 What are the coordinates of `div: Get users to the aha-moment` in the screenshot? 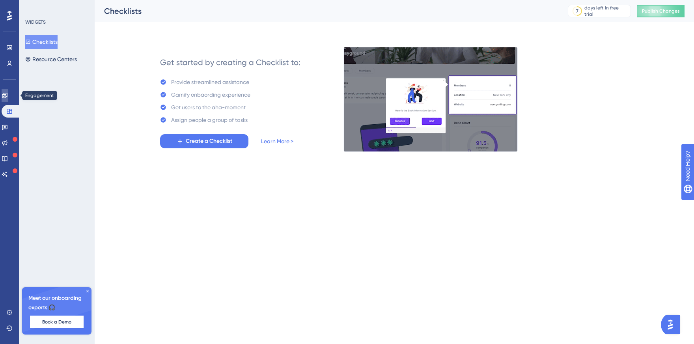 It's located at (208, 107).